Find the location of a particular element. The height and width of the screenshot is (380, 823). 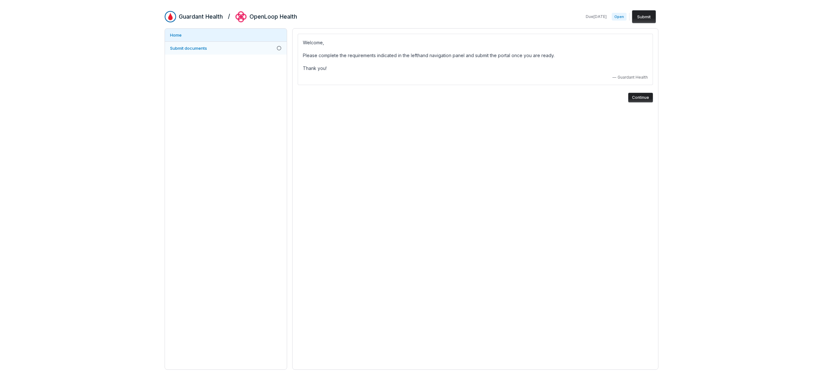

p: Please complete the requirements indicated in the lefthand navigation panel and submit the portal... is located at coordinates (475, 56).